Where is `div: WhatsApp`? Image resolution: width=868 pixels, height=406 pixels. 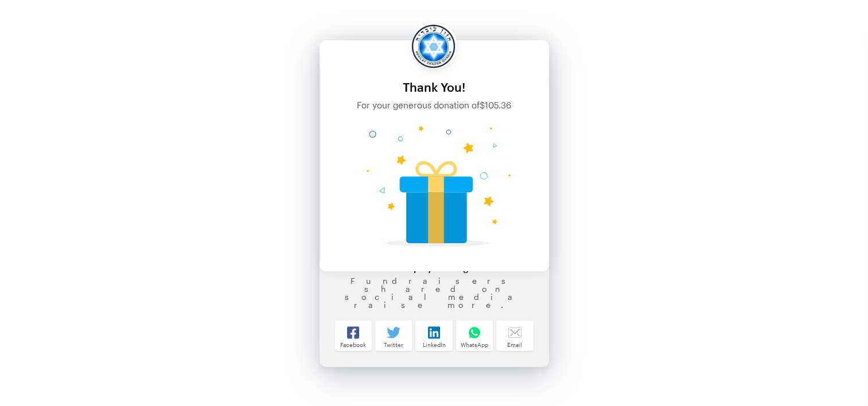
div: WhatsApp is located at coordinates (475, 344).